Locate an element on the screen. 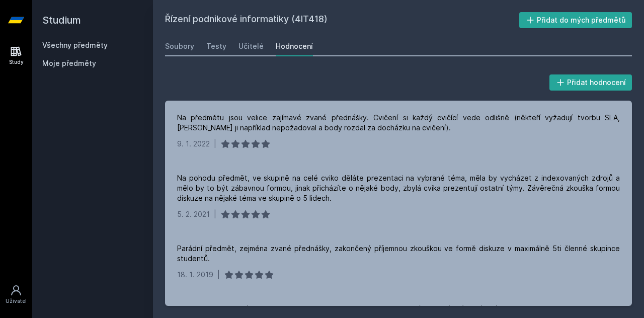 The image size is (644, 318). div: 18. 1. 2019 is located at coordinates (195, 275).